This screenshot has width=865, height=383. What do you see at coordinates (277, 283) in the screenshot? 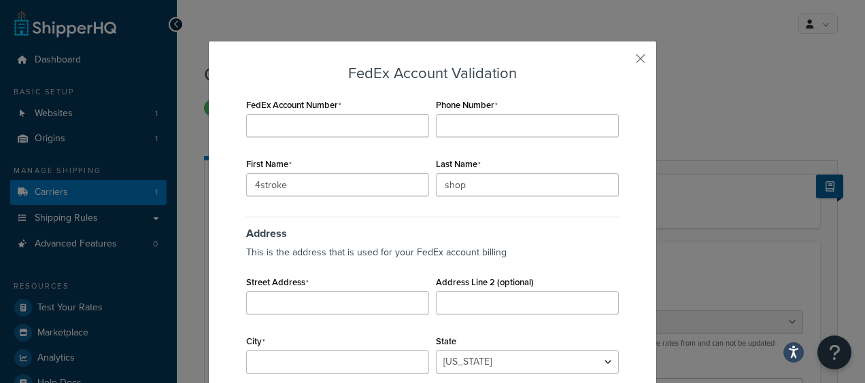
I see `label: Street Address` at bounding box center [277, 283].